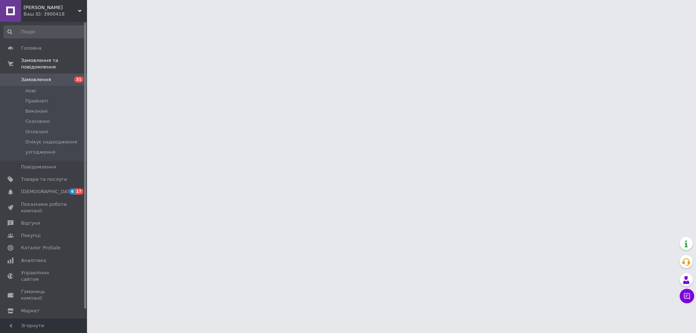  Describe the element at coordinates (31, 48) in the screenshot. I see `span: Головна` at that location.